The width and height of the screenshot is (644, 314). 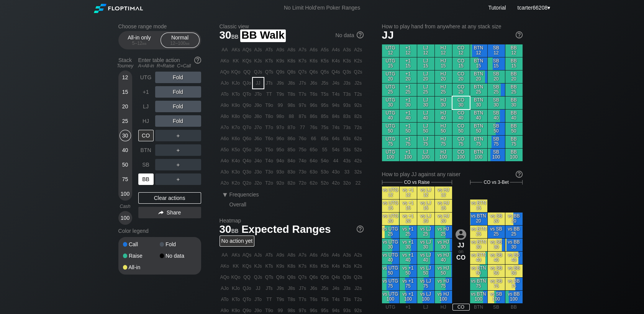 What do you see at coordinates (391, 116) in the screenshot?
I see `div: UTG 40` at bounding box center [391, 116].